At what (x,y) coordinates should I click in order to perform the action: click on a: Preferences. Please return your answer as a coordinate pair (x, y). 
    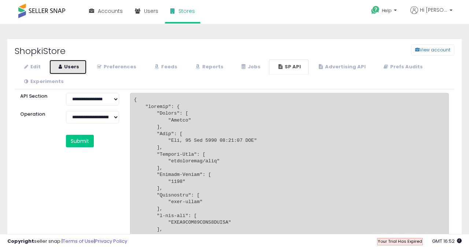
    Looking at the image, I should click on (116, 67).